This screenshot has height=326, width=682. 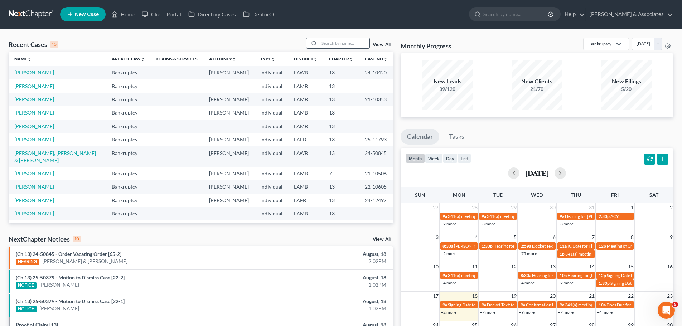 I want to click on span: 10, so click(x=435, y=267).